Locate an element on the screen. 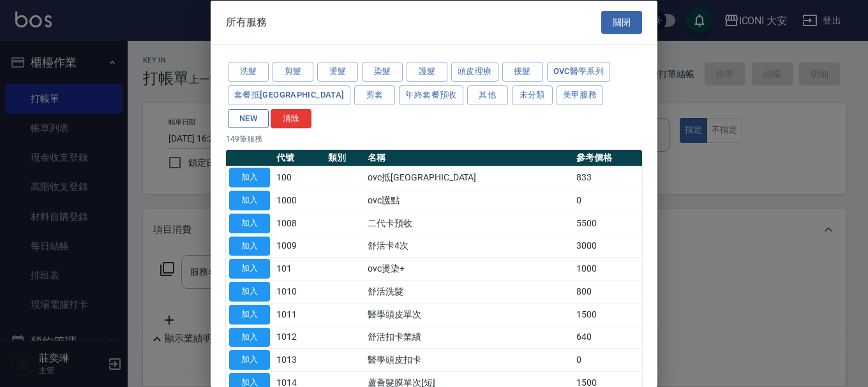 Image resolution: width=868 pixels, height=387 pixels. button: ovc醫學系列 is located at coordinates (579, 71).